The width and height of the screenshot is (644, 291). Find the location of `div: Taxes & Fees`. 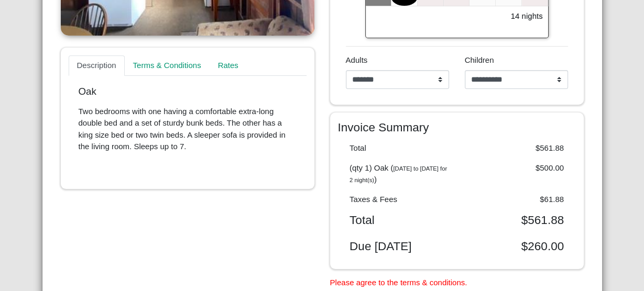

div: Taxes & Fees is located at coordinates (400, 200).